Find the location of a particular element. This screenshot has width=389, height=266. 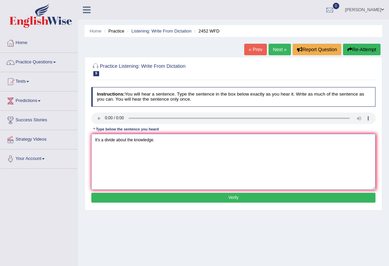

a: Tests is located at coordinates (39, 81).